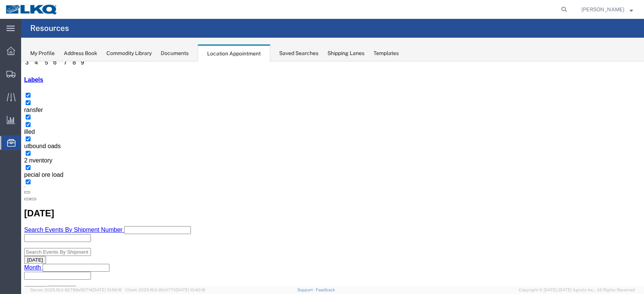 Image resolution: width=644 pixels, height=294 pixels. I want to click on span: late, so click(8, 127).